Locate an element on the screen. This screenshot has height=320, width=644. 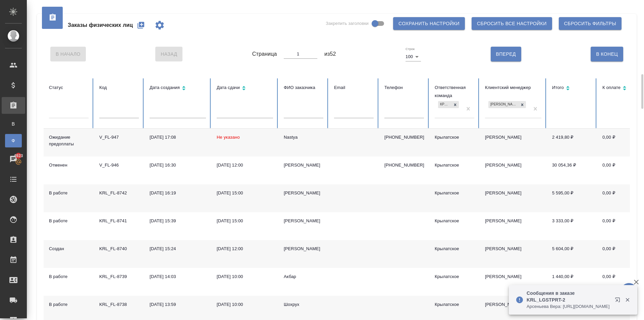
div: Email is located at coordinates (354, 88).